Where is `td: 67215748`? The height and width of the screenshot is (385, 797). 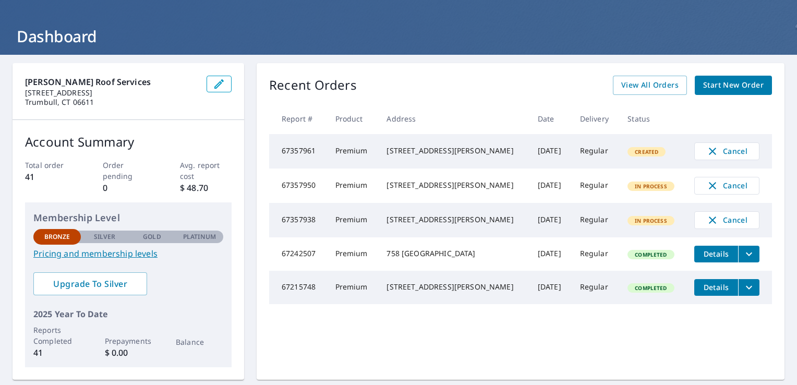 td: 67215748 is located at coordinates (298, 287).